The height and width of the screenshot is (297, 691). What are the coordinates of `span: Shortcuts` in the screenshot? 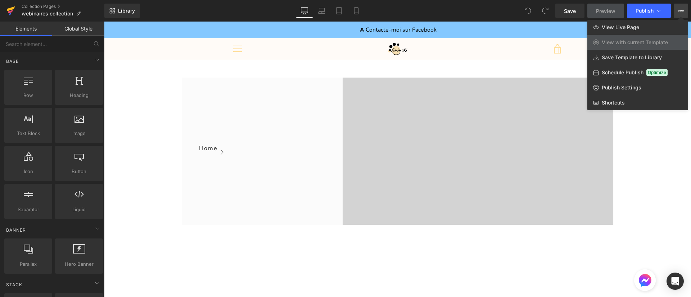 It's located at (613, 103).